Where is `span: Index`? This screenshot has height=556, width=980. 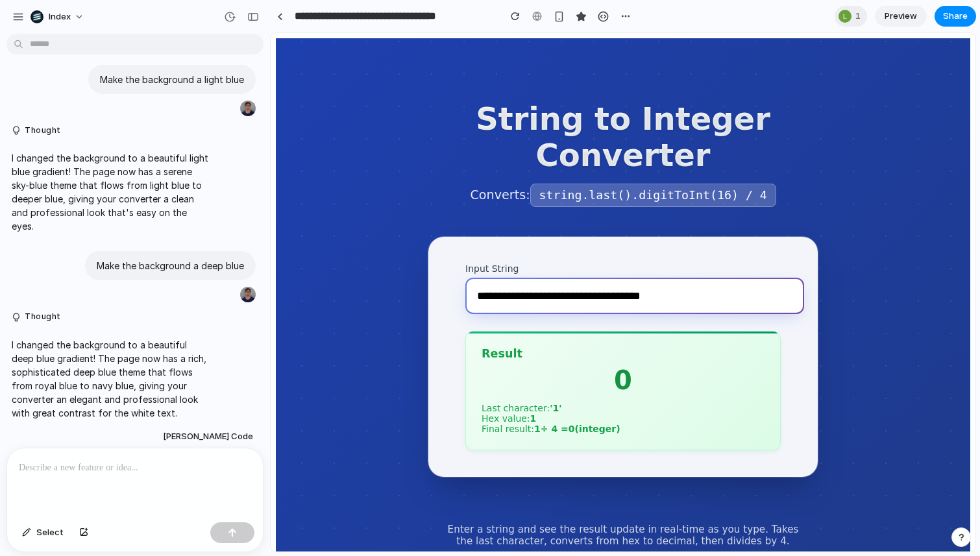 span: Index is located at coordinates (59, 17).